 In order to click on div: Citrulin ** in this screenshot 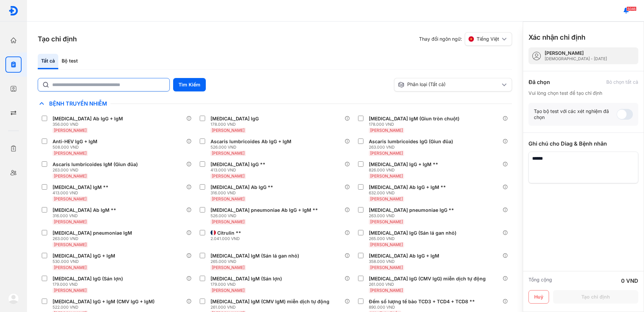, I will do `click(229, 233)`.